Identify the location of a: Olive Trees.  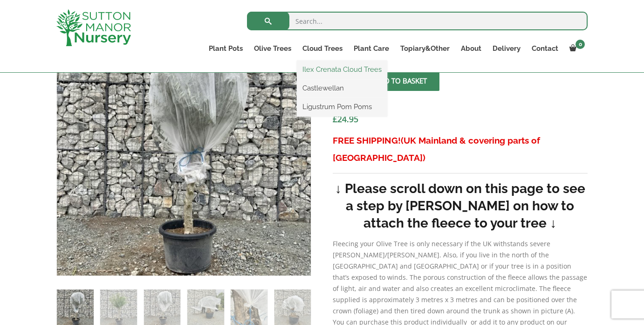
(273, 48).